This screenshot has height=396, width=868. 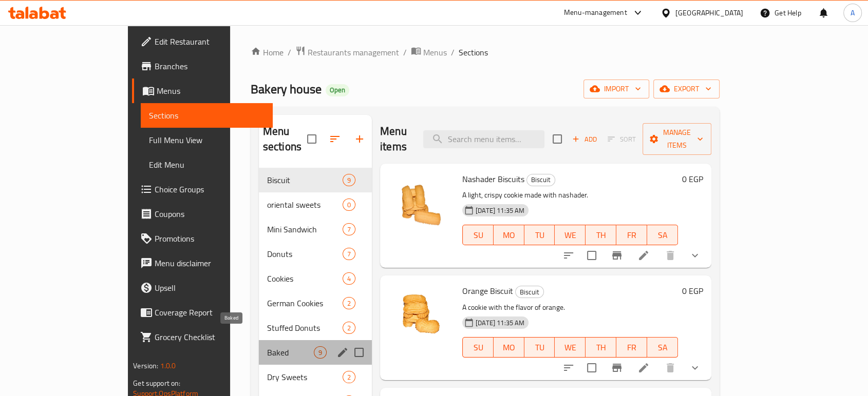 I want to click on span: Coverage Report, so click(x=210, y=312).